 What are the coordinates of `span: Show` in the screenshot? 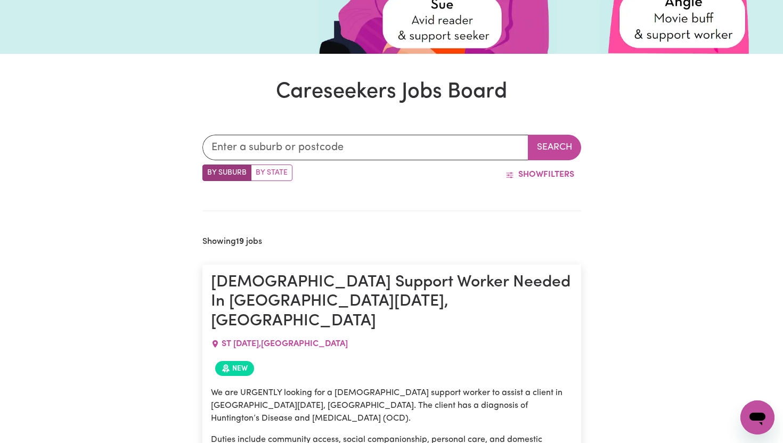 It's located at (530, 175).